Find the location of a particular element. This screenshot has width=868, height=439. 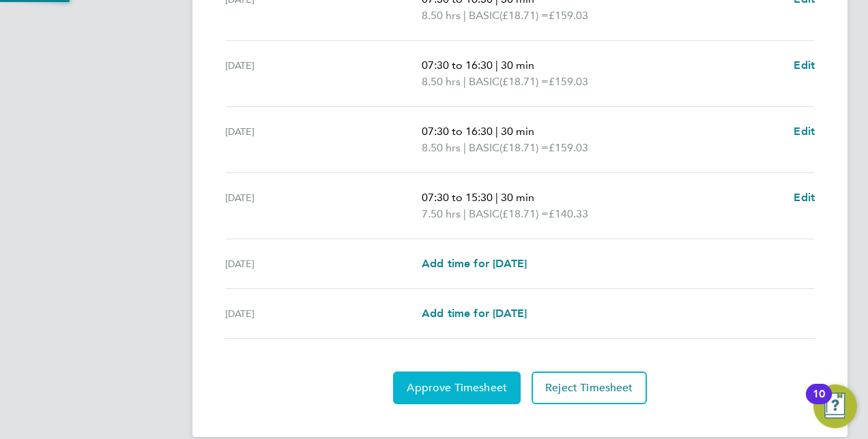

button: Reject Timesheet is located at coordinates (589, 388).